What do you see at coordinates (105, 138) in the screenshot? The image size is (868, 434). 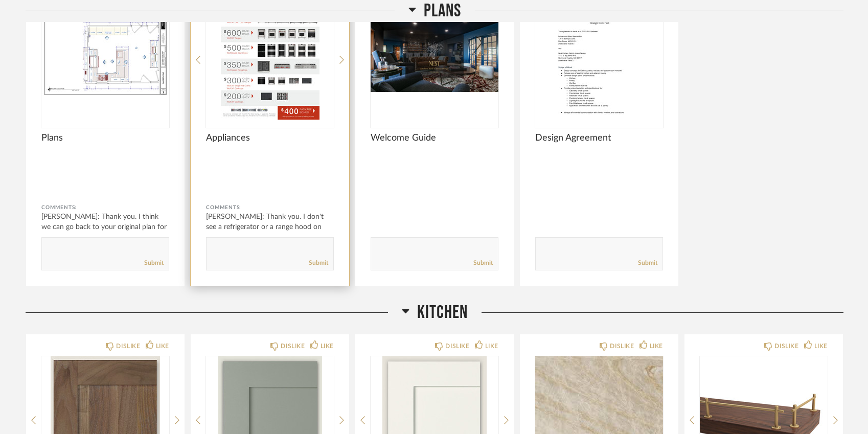 I see `span: Plans` at bounding box center [105, 138].